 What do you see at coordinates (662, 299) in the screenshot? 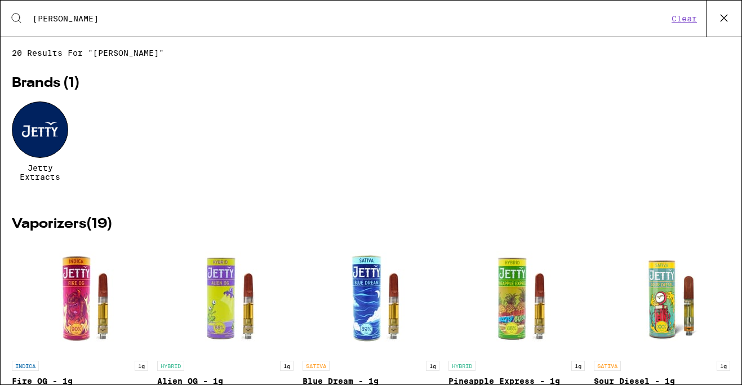
I see `img: Jetty Extracts - Sour Diesel - 1g` at bounding box center [662, 299].